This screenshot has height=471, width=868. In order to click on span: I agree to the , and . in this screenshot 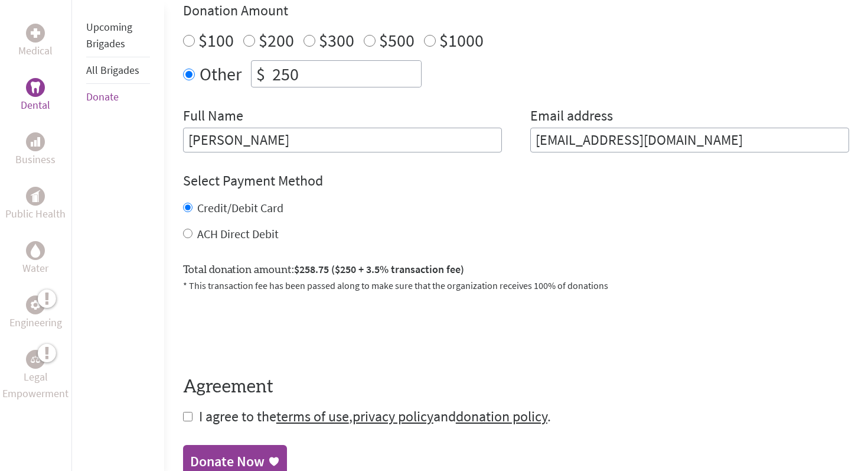, I will do `click(375, 416)`.